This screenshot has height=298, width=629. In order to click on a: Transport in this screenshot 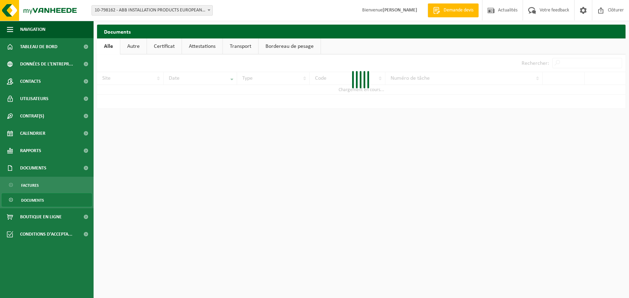, I will do `click(241, 46)`.